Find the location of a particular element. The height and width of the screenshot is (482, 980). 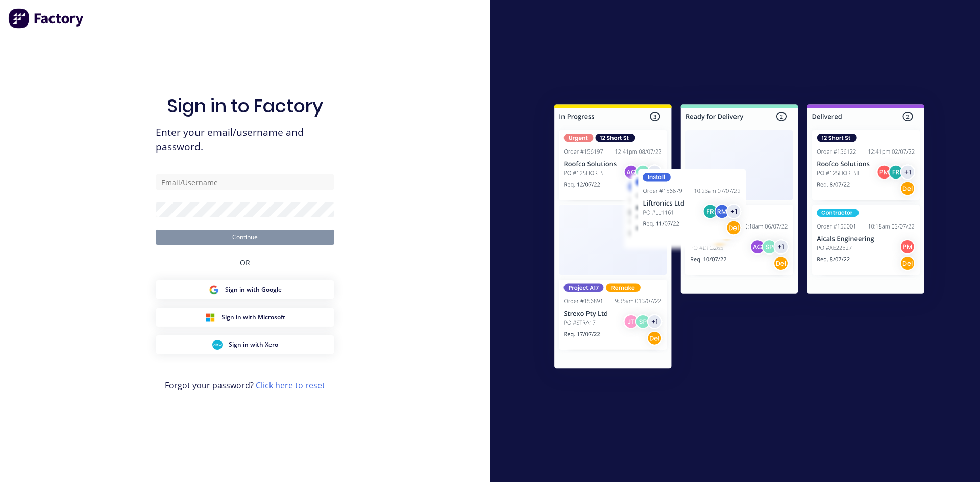

button: Xero Sign inSign in with Xero is located at coordinates (245, 345).